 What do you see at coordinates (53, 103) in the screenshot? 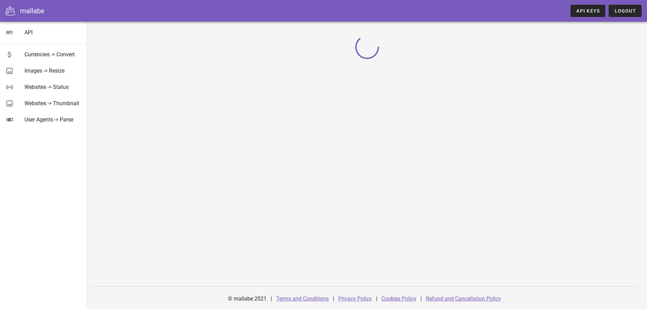
I see `div: Websites -> Thumbnail` at bounding box center [53, 103].